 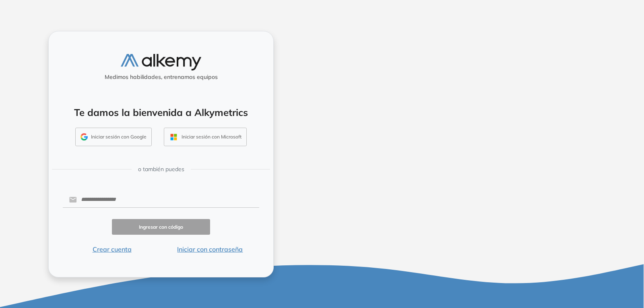 I want to click on h5: Medimos habilidades, entrenamos equipos, so click(x=161, y=77).